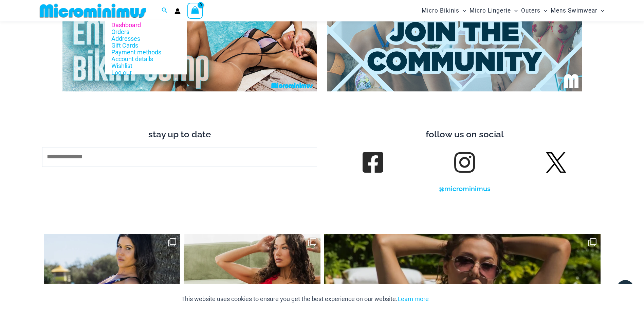 The image size is (644, 314). What do you see at coordinates (513, 11) in the screenshot?
I see `nav: Site Navigation` at bounding box center [513, 11].